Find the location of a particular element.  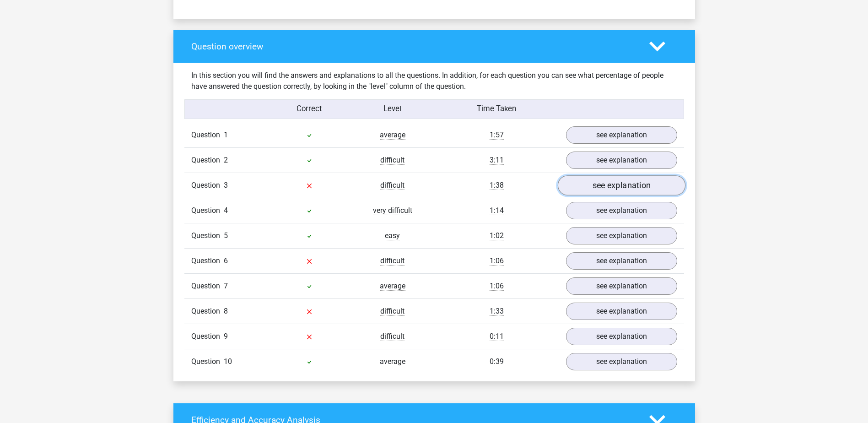

span: 1:14 is located at coordinates (497, 211).